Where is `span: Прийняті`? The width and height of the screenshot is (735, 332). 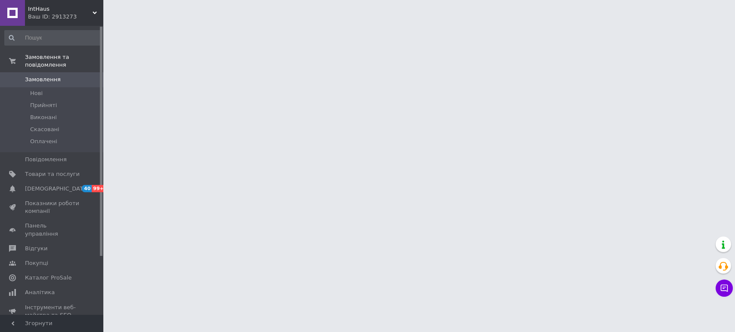
span: Прийняті is located at coordinates (43, 106).